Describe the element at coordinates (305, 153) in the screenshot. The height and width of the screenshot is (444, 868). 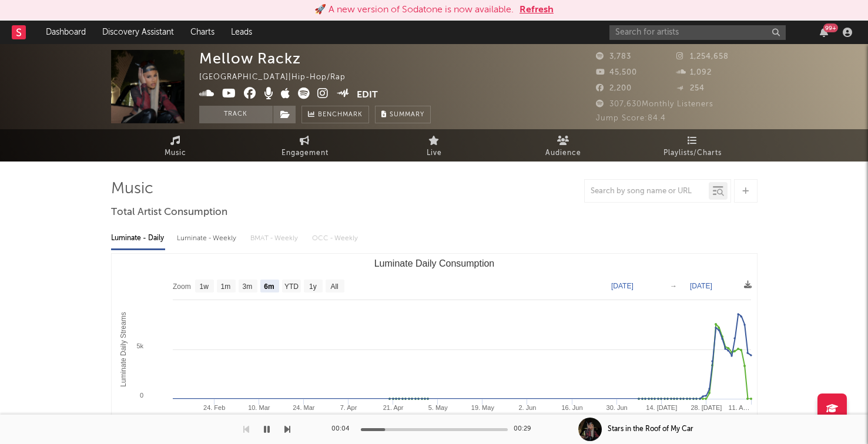
I see `span: Engagement` at that location.